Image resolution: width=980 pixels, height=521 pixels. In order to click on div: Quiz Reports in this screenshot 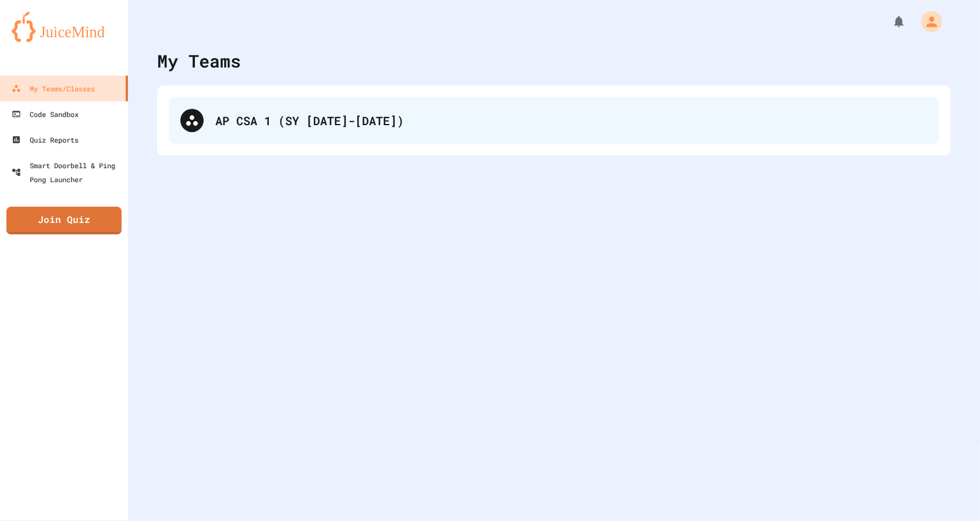, I will do `click(45, 139)`.